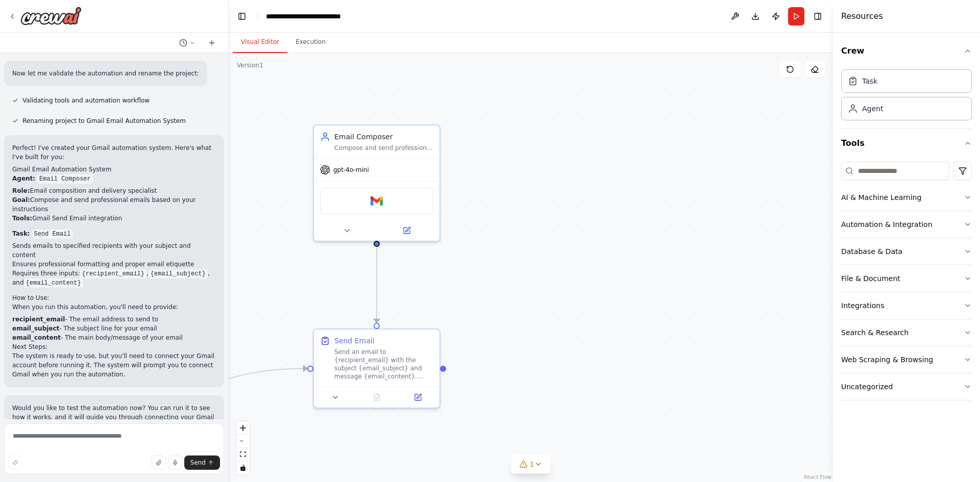 This screenshot has height=482, width=980. I want to click on strong: email_content, so click(36, 338).